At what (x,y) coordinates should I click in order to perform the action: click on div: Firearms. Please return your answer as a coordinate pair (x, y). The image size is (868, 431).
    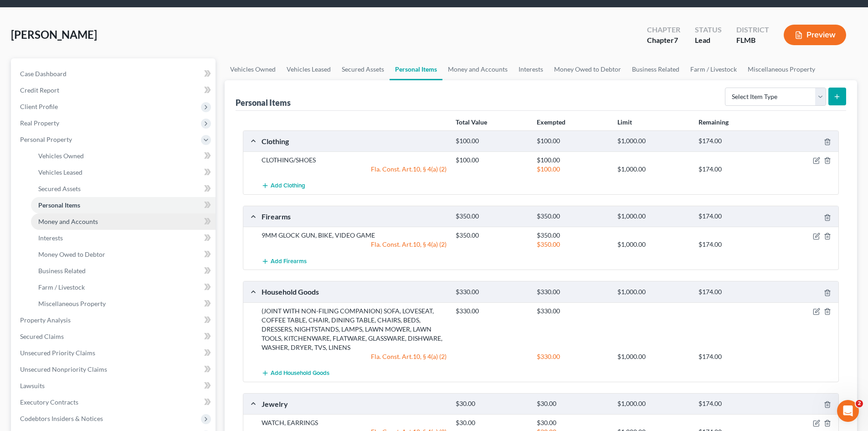
    Looking at the image, I should click on (354, 216).